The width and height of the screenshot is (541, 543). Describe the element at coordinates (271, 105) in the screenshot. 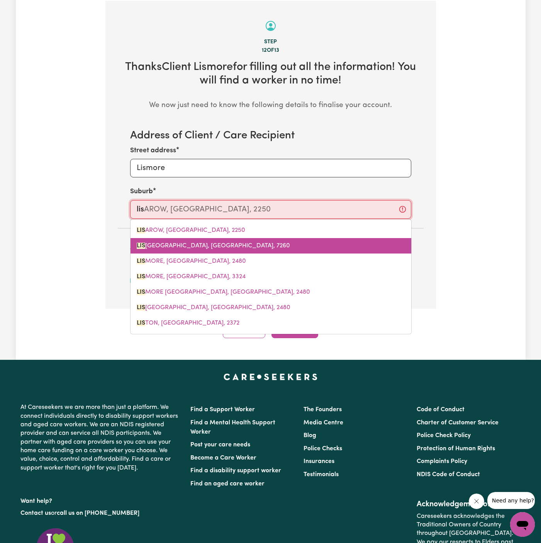

I see `p: We now just need to know the following details to finalise your account.` at that location.